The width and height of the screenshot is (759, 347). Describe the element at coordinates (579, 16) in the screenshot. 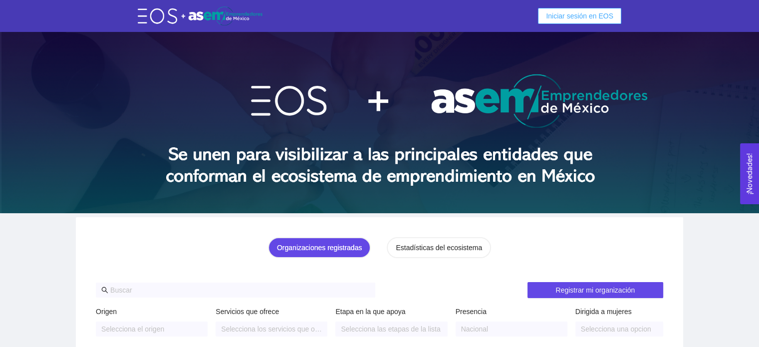

I see `span: Iniciar sesión en EOS` at that location.